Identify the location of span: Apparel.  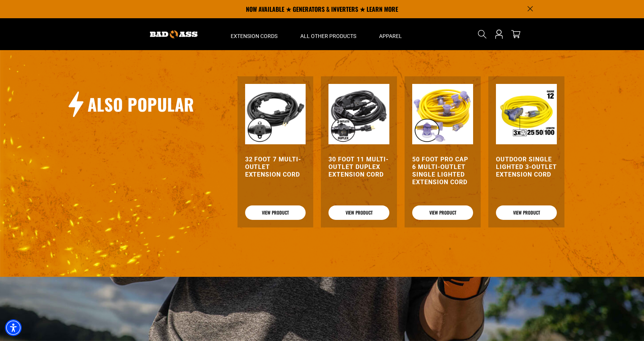
(391, 36).